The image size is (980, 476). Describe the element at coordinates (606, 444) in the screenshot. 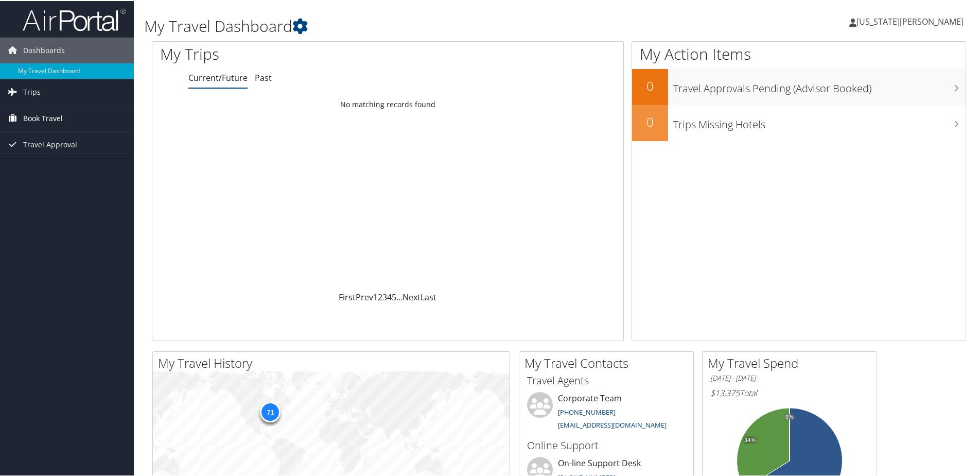

I see `h3: Online Support` at that location.